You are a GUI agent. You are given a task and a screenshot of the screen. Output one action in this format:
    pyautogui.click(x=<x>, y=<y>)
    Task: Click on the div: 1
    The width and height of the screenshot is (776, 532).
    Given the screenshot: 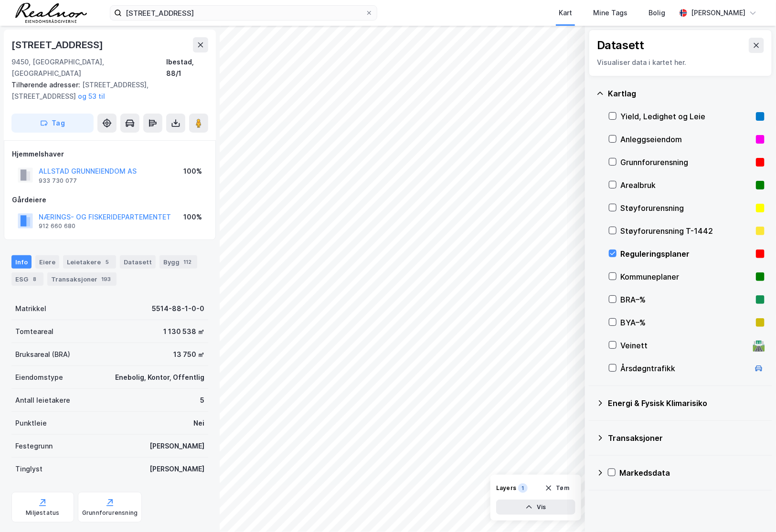 What is the action you would take?
    pyautogui.click(x=523, y=488)
    